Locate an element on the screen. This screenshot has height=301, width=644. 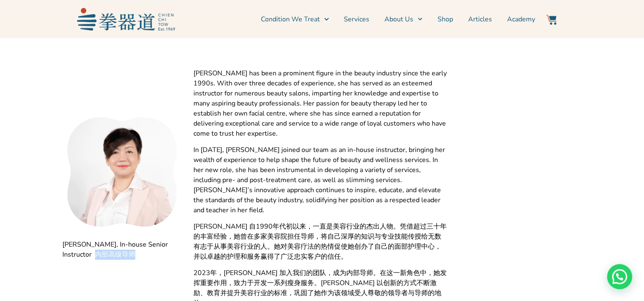
a: Services is located at coordinates (357, 19).